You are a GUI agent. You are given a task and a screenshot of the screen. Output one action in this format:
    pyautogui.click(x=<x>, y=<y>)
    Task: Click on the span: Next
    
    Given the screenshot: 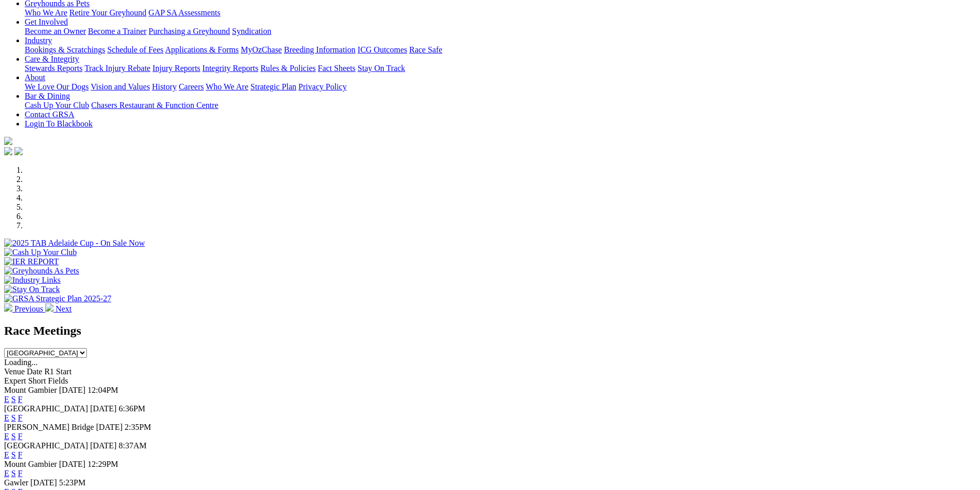 What is the action you would take?
    pyautogui.click(x=63, y=309)
    